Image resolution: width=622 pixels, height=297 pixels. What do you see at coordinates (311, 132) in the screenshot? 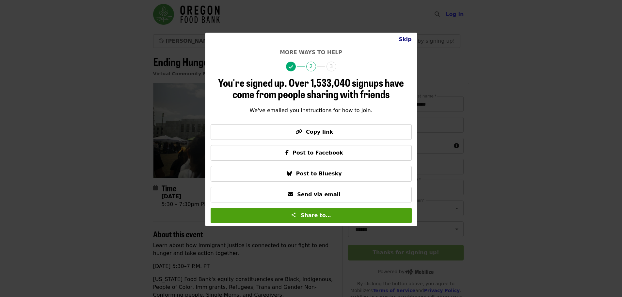
I see `button: Copy link` at bounding box center [311, 132].